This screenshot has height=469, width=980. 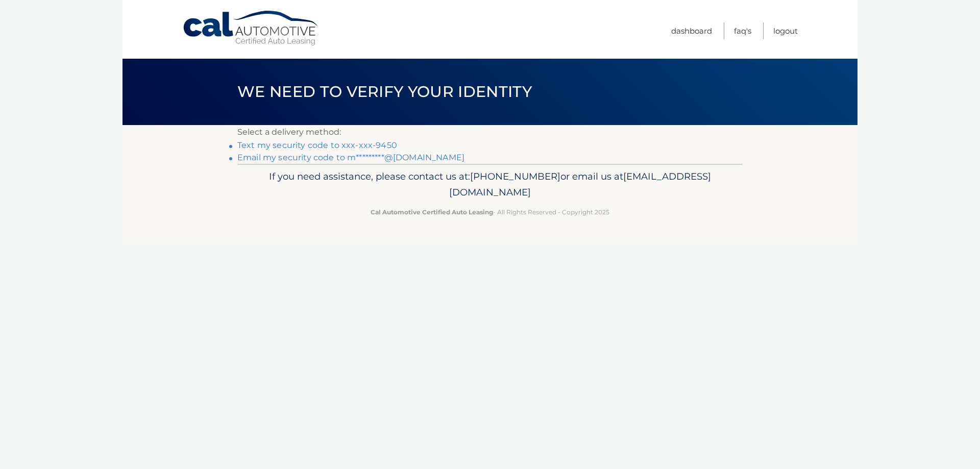 What do you see at coordinates (384, 92) in the screenshot?
I see `span: We need to verify your identity` at bounding box center [384, 92].